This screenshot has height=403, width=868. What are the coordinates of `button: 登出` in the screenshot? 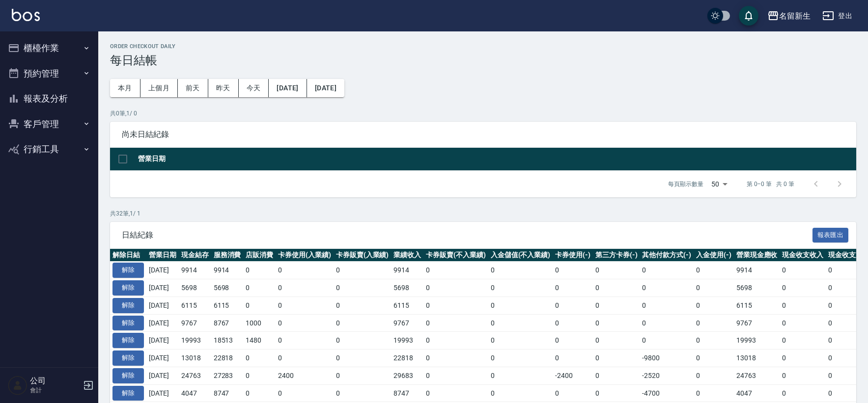 It's located at (837, 16).